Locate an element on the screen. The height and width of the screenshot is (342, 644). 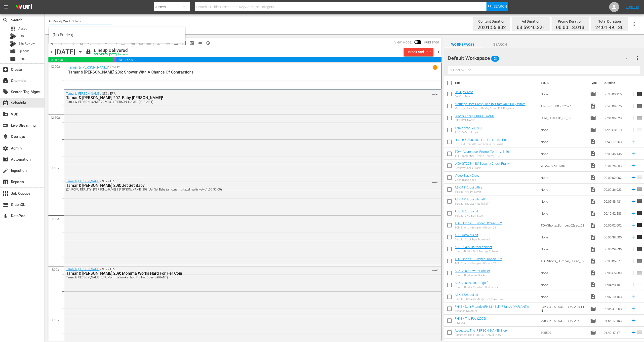
div: / SE2 / EP9: is located at coordinates (239, 274).